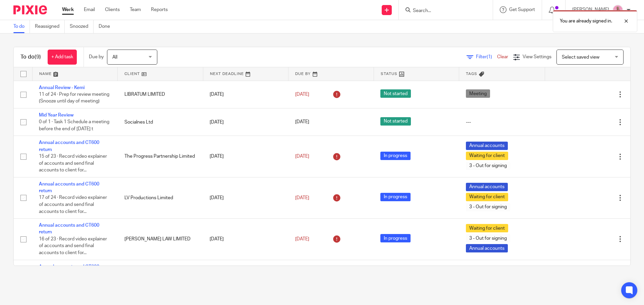 This screenshot has height=305, width=644. What do you see at coordinates (112, 10) in the screenshot?
I see `a: Clients` at bounding box center [112, 10].